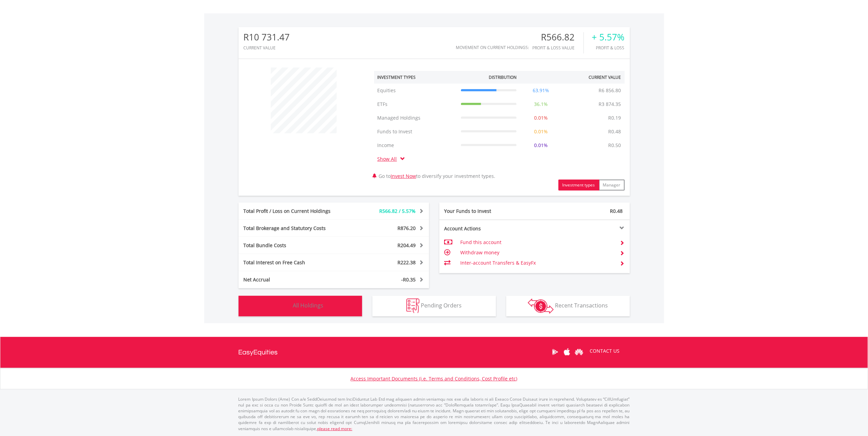 Image resolution: width=868 pixels, height=436 pixels. What do you see at coordinates (537, 252) in the screenshot?
I see `td: Withdraw money` at bounding box center [537, 252].